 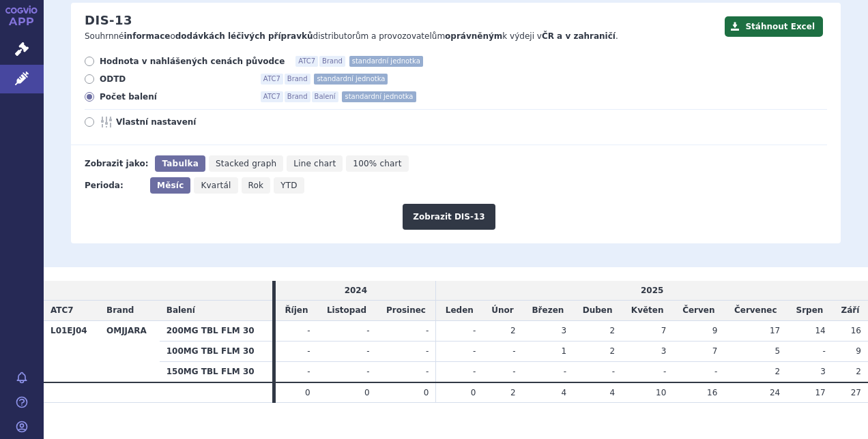 What do you see at coordinates (564, 351) in the screenshot?
I see `span: 1` at bounding box center [564, 351].